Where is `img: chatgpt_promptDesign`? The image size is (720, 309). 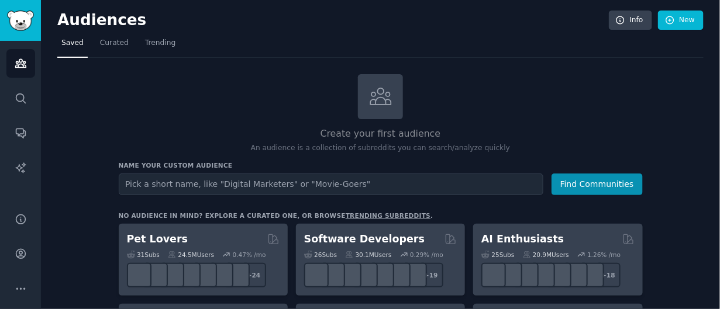 img: chatgpt_promptDesign is located at coordinates (543, 275).